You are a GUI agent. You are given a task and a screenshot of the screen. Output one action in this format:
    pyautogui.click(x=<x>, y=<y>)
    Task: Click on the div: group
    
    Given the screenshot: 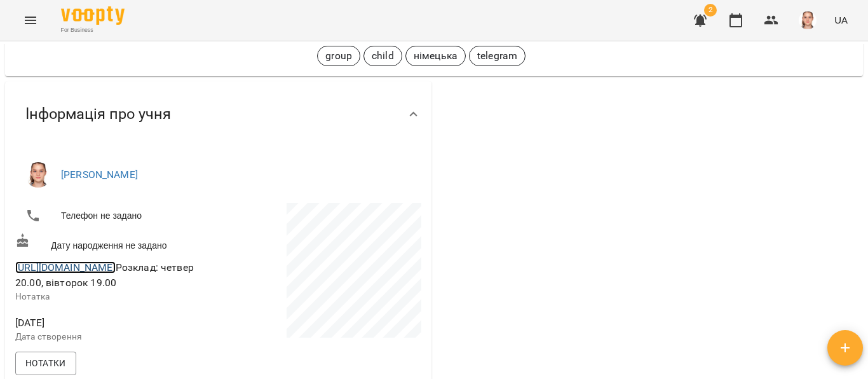 What is the action you would take?
    pyautogui.click(x=339, y=56)
    